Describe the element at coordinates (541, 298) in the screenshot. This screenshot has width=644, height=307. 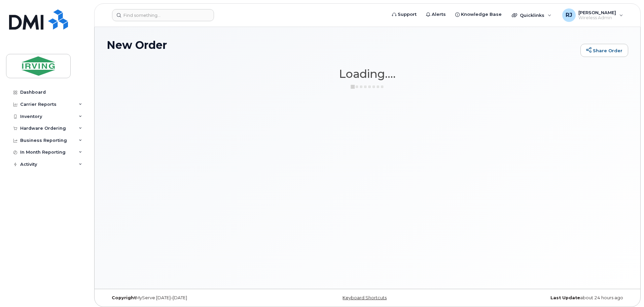
I see `div: about 24 hours ago` at that location.